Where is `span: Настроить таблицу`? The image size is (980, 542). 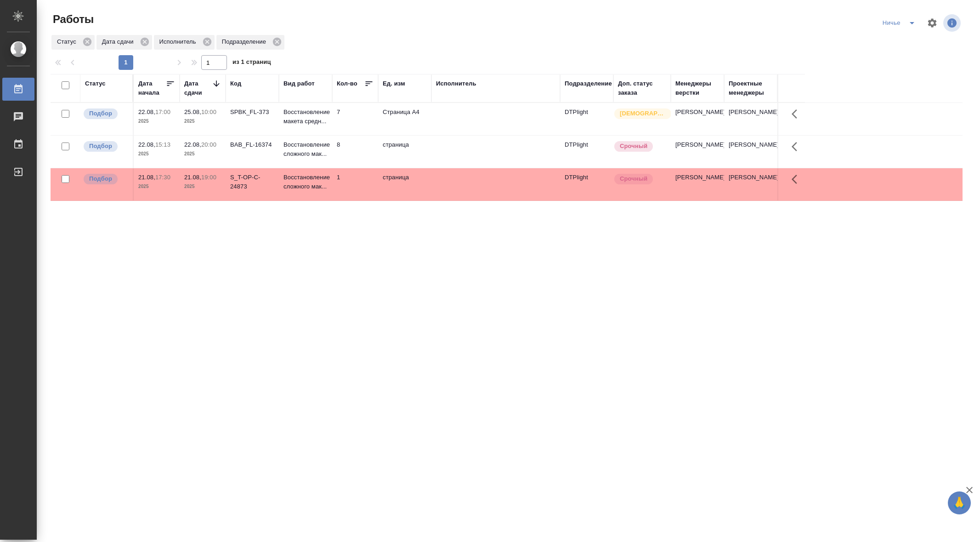
span: Настроить таблицу is located at coordinates (932, 23).